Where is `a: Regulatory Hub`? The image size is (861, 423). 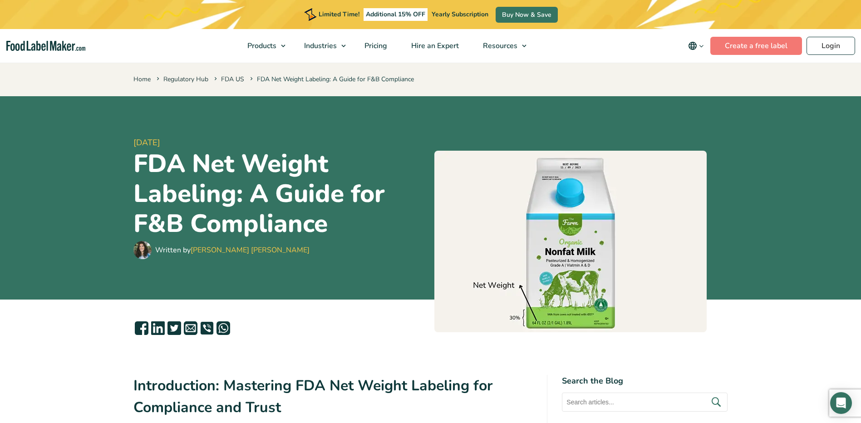
a: Regulatory Hub is located at coordinates (186, 79).